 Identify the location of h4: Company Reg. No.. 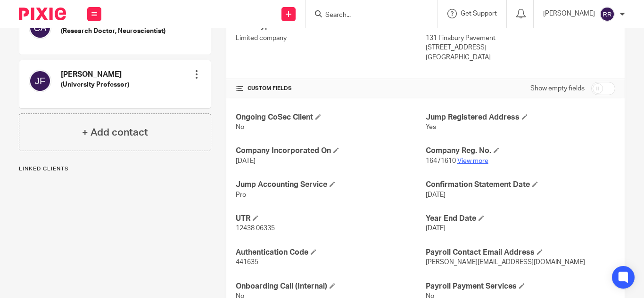
(521, 151).